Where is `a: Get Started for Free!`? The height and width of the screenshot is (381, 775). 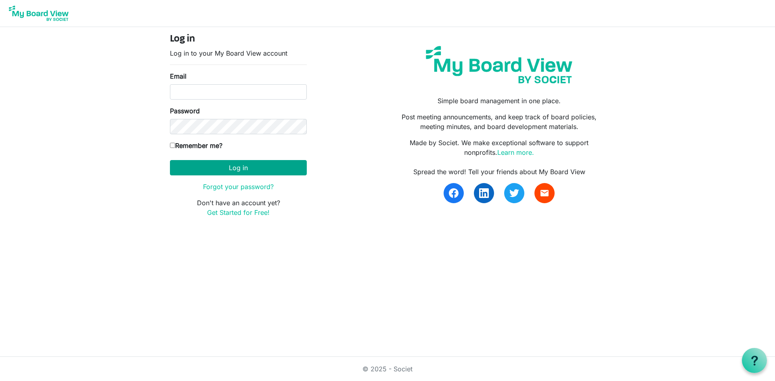 a: Get Started for Free! is located at coordinates (238, 213).